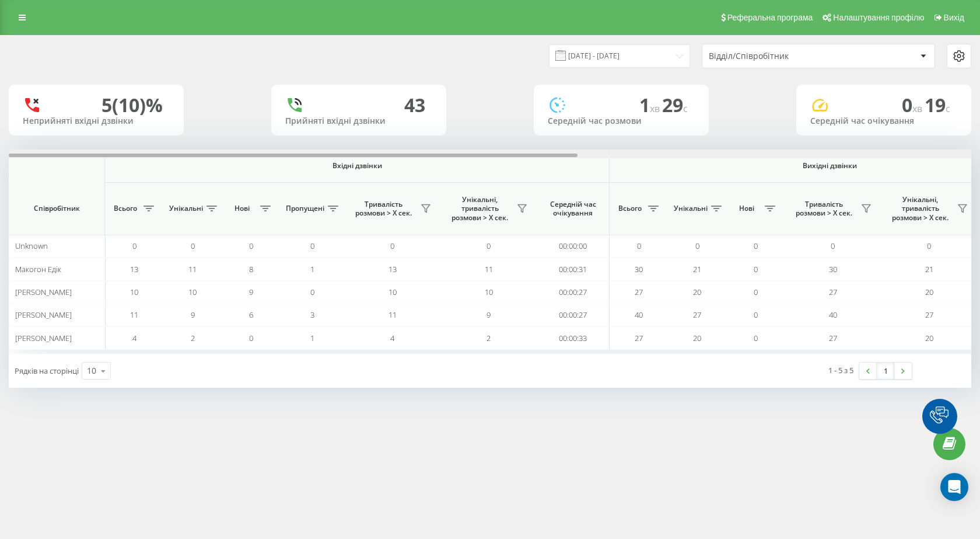 This screenshot has height=539, width=980. Describe the element at coordinates (251, 315) in the screenshot. I see `span: 6` at that location.